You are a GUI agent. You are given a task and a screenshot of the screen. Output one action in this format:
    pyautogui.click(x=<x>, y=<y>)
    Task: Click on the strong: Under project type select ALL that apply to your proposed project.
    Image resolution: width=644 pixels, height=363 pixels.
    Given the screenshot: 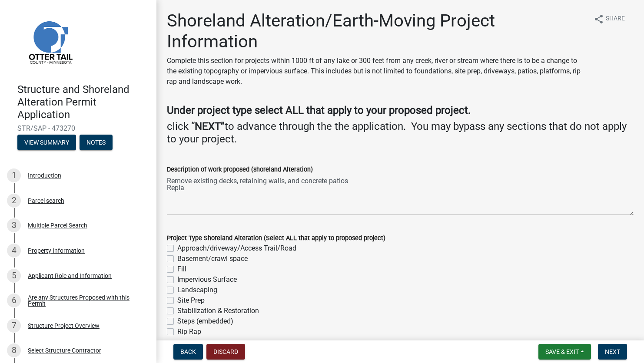 What is the action you would take?
    pyautogui.click(x=318, y=110)
    